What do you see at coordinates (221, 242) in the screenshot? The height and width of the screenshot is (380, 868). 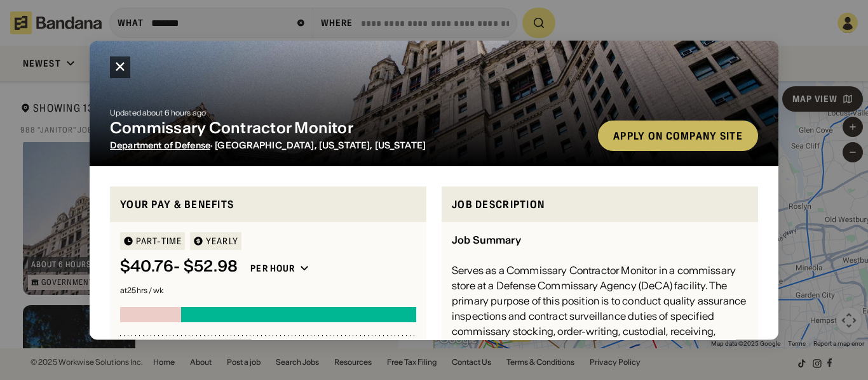 I see `div: YEARLY` at bounding box center [221, 242].